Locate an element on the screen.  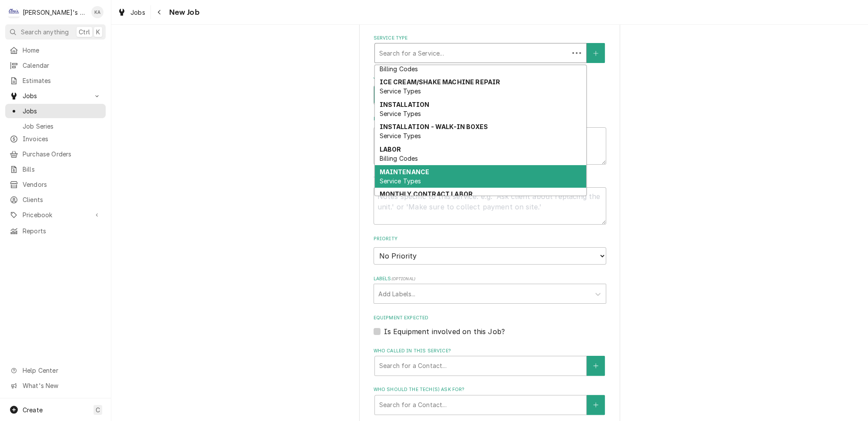
strong: MAINTENANCE is located at coordinates (404, 171).